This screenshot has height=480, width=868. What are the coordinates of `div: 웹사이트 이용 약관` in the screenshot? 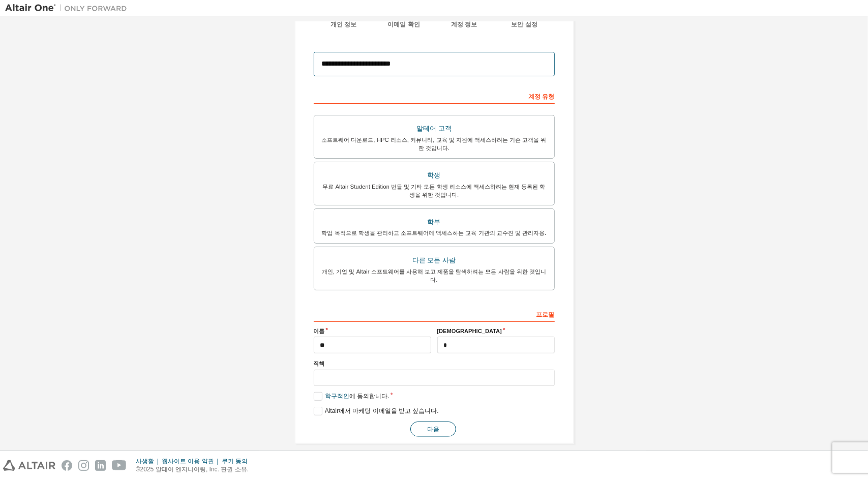 It's located at (192, 461).